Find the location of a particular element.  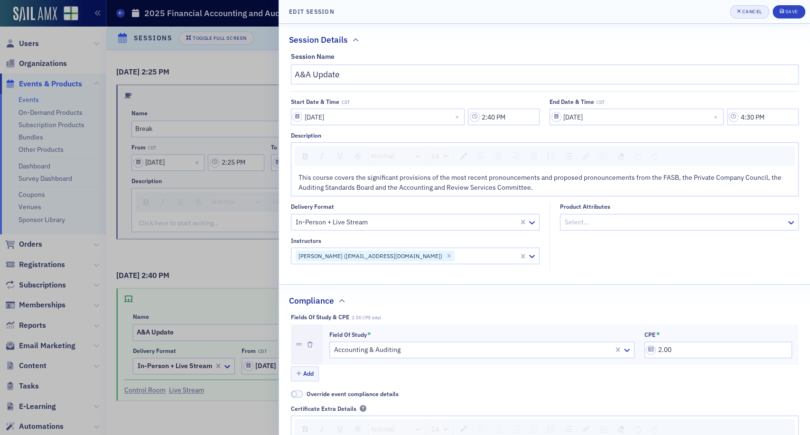

div: CPE is located at coordinates (649, 334).